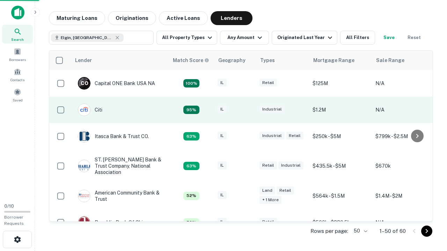 The width and height of the screenshot is (447, 251). Describe the element at coordinates (340, 136) in the screenshot. I see `td: $250k - $5M` at that location.